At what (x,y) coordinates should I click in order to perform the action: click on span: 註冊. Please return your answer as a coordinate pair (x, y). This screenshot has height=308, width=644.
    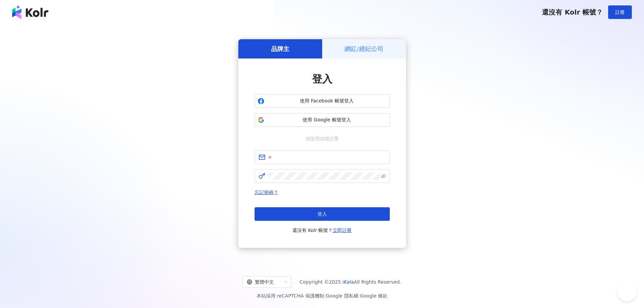
    Looking at the image, I should click on (620, 12).